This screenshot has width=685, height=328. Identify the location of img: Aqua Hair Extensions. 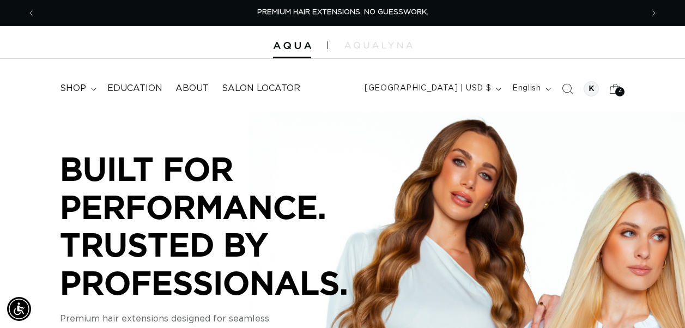
(292, 46).